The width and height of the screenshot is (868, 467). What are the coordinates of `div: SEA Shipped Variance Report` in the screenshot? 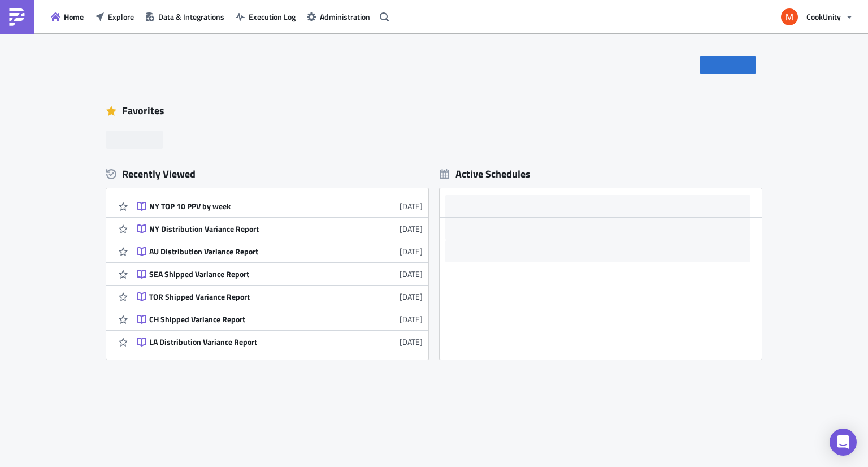 It's located at (248, 274).